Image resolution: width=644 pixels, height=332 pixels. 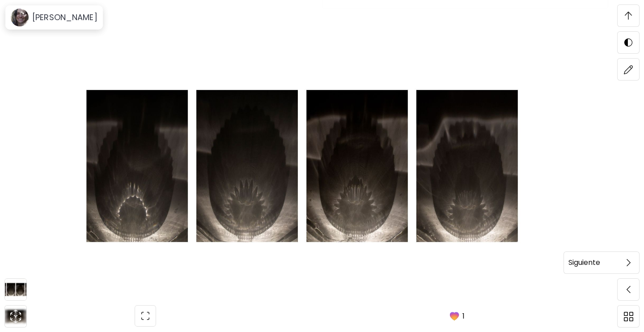 I want to click on p: 1, so click(x=463, y=316).